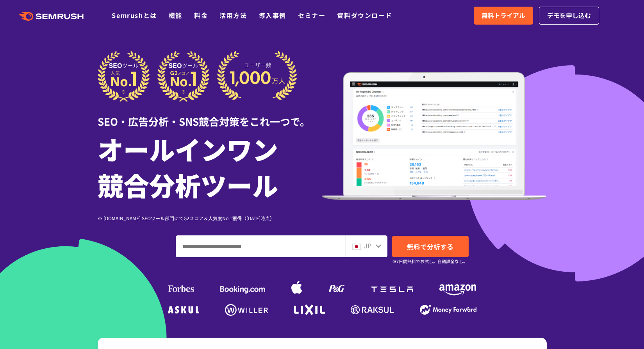  What do you see at coordinates (367, 245) in the screenshot?
I see `span: JP` at bounding box center [367, 245].